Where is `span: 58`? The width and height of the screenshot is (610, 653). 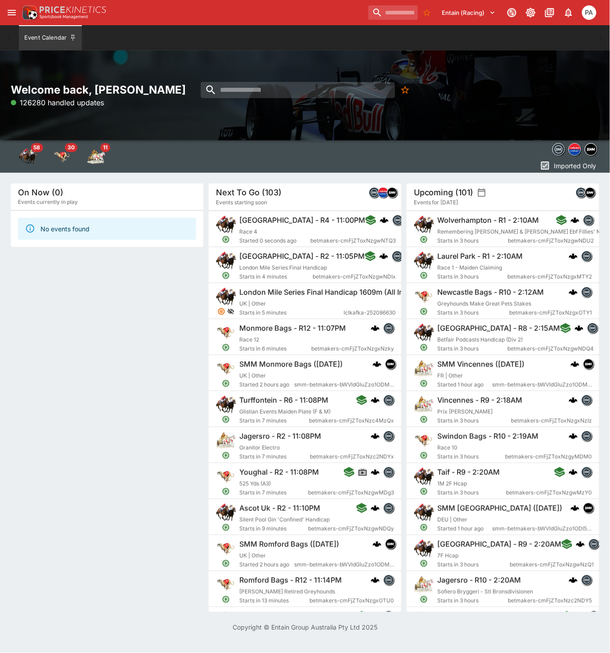
span: 58 is located at coordinates (36, 148).